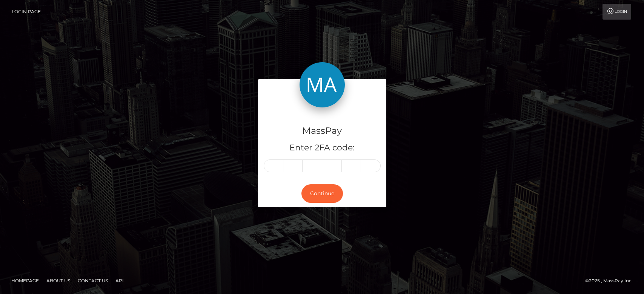 Image resolution: width=644 pixels, height=294 pixels. What do you see at coordinates (26, 12) in the screenshot?
I see `a: Login Page` at bounding box center [26, 12].